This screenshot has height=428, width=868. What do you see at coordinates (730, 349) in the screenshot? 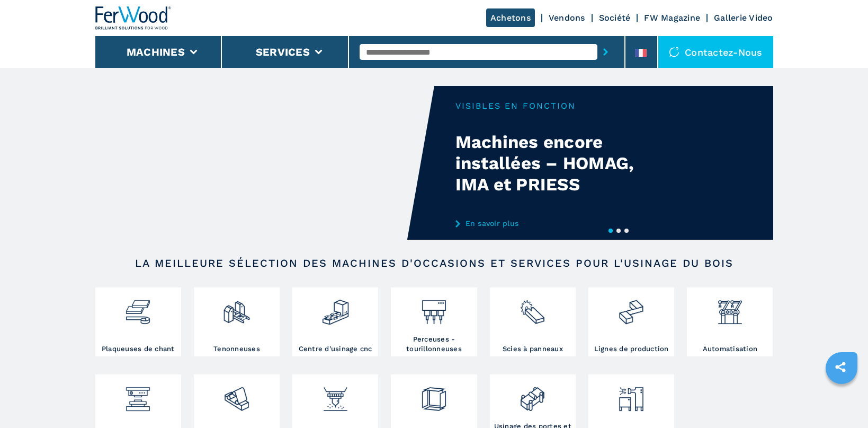
I see `h3: Automatisation` at bounding box center [730, 349].